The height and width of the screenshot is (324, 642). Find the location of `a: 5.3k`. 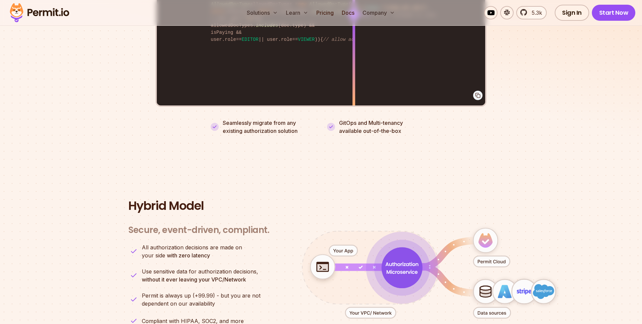

a: 5.3k is located at coordinates (532, 13).